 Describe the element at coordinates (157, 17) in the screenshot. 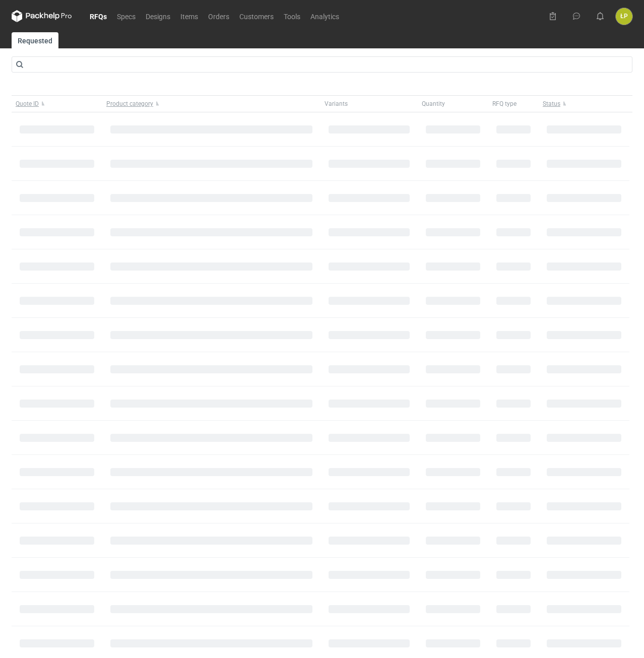

I see `a: Designs` at that location.